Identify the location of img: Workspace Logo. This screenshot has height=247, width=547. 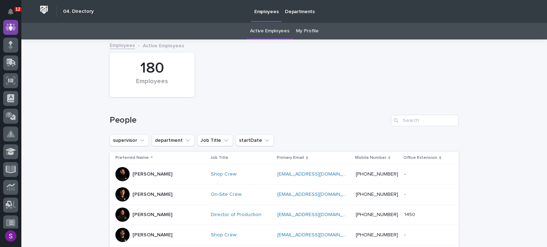
(44, 10).